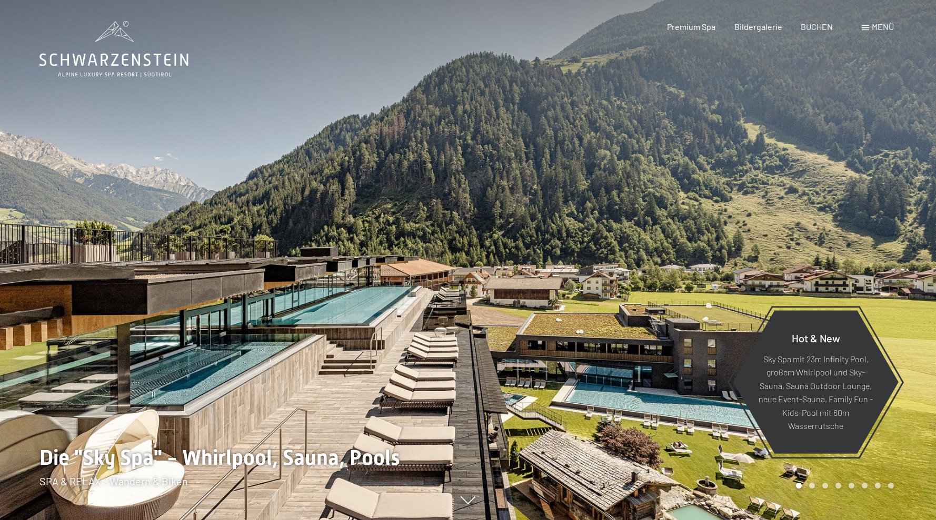 The width and height of the screenshot is (936, 520). I want to click on span: Menü, so click(883, 26).